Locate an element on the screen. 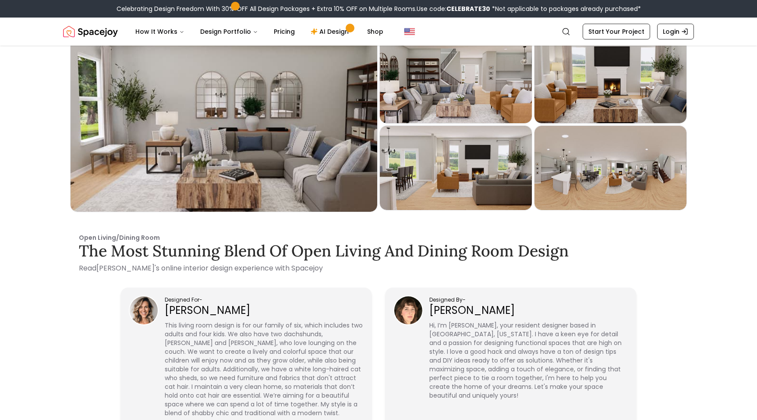 Image resolution: width=757 pixels, height=420 pixels. a: Pricing is located at coordinates (284, 32).